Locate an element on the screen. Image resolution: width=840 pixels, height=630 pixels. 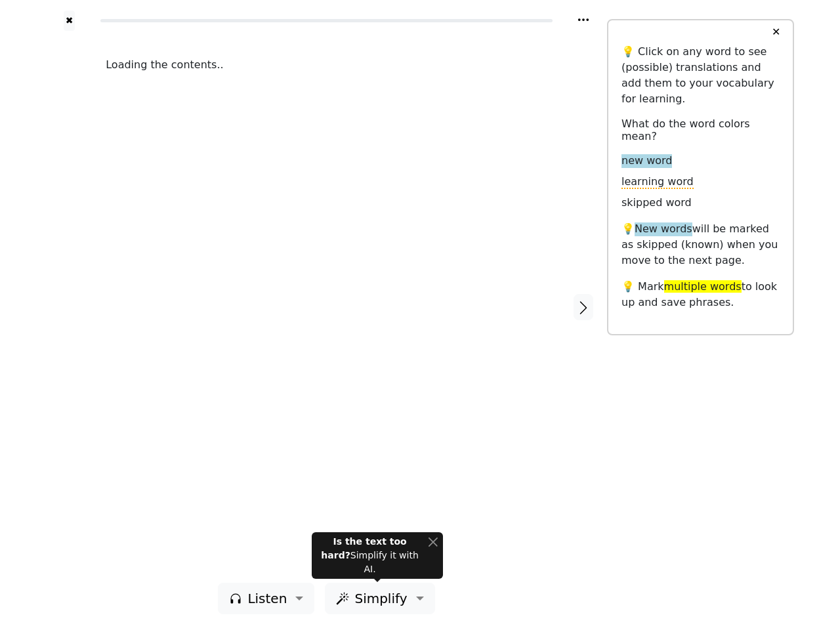
div: Loading the contents.. is located at coordinates (327, 65).